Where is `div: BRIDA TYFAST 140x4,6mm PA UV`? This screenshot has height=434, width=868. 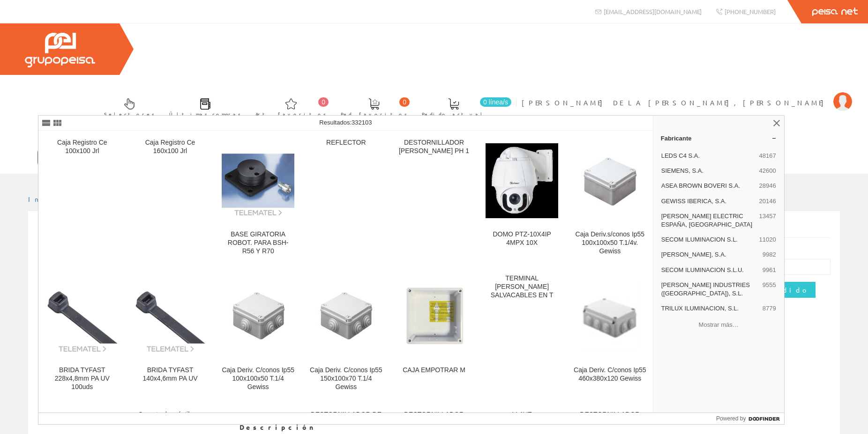
div: BRIDA TYFAST 140x4,6mm PA UV is located at coordinates (170, 375).